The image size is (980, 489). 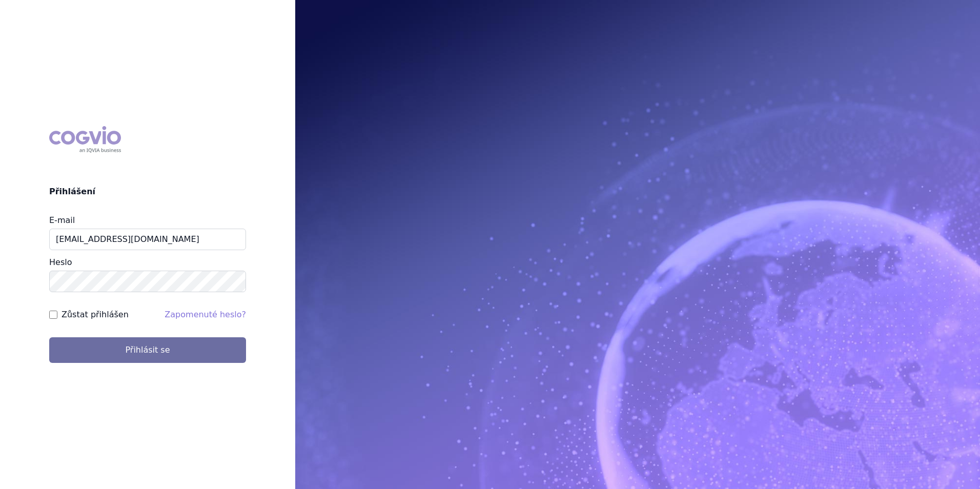 What do you see at coordinates (60, 262) in the screenshot?
I see `label: Heslo` at bounding box center [60, 262].